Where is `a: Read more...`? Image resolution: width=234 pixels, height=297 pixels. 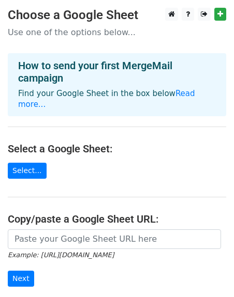
a: Read more... is located at coordinates (106, 99).